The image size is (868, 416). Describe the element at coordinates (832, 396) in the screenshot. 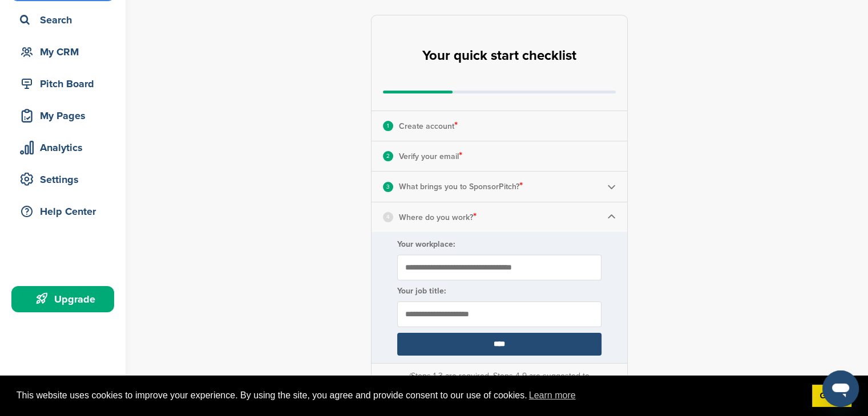

I see `a: dismiss cookie message` at that location.